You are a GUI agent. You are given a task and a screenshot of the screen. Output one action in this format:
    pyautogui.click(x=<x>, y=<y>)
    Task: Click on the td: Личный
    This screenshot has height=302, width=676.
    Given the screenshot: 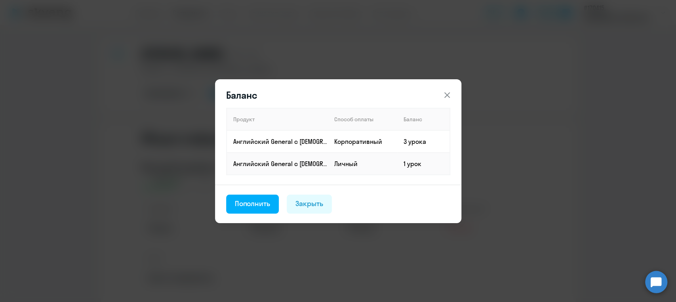 What is the action you would take?
    pyautogui.click(x=363, y=164)
    